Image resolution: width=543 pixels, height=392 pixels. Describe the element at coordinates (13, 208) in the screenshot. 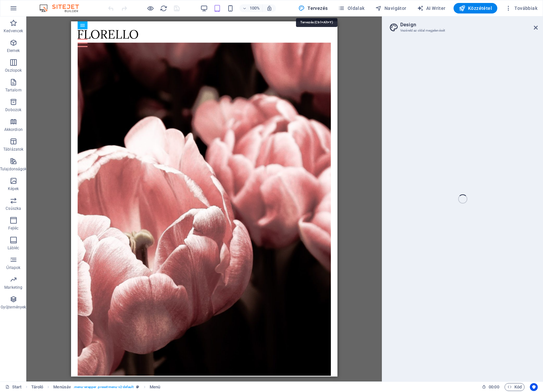

I see `p: Csúszka` at that location.